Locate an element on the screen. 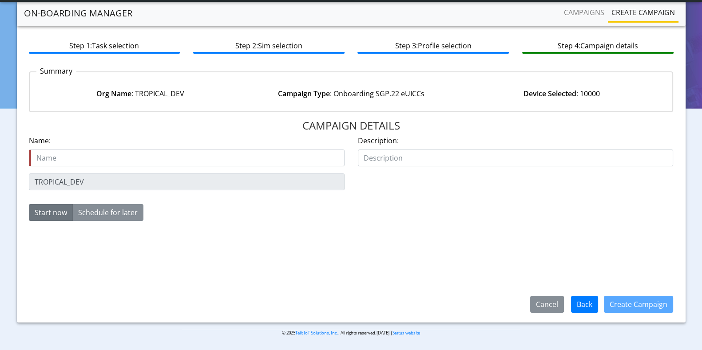  div: : TROPICAL_DEV is located at coordinates (140, 94).